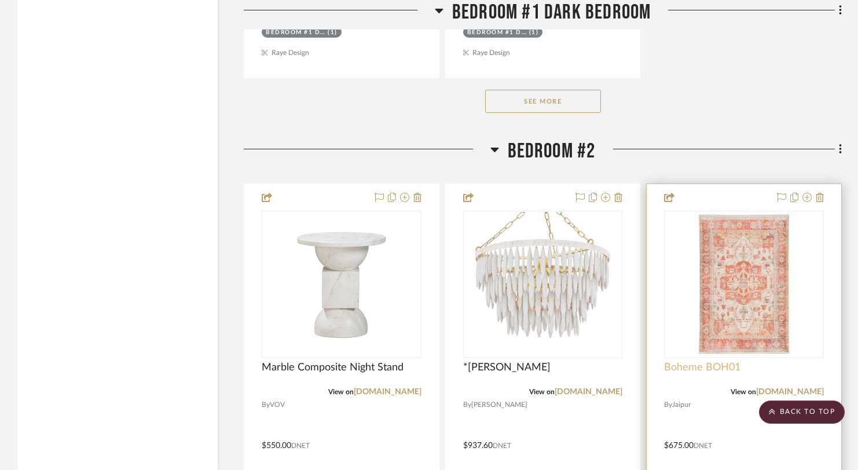 The width and height of the screenshot is (858, 470). Describe the element at coordinates (551, 151) in the screenshot. I see `span: Bedroom #2` at that location.